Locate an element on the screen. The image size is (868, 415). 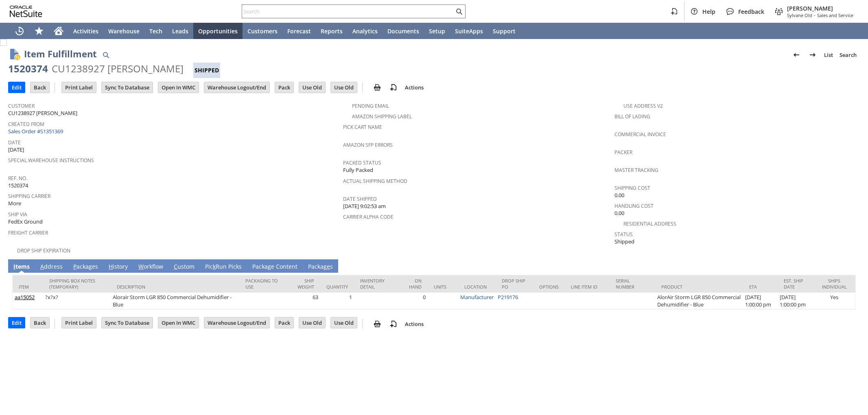
a: Customer is located at coordinates (21, 105).